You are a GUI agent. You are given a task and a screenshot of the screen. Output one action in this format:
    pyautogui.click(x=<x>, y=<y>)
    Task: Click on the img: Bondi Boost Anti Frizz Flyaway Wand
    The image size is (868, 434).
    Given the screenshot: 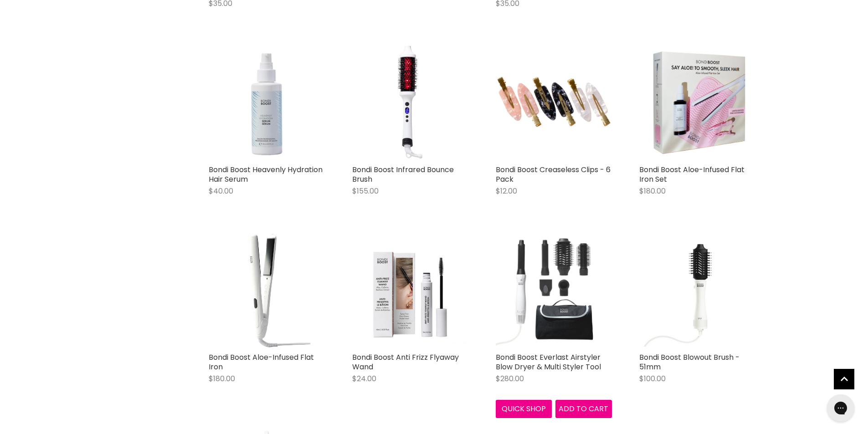 What is the action you would take?
    pyautogui.click(x=410, y=290)
    